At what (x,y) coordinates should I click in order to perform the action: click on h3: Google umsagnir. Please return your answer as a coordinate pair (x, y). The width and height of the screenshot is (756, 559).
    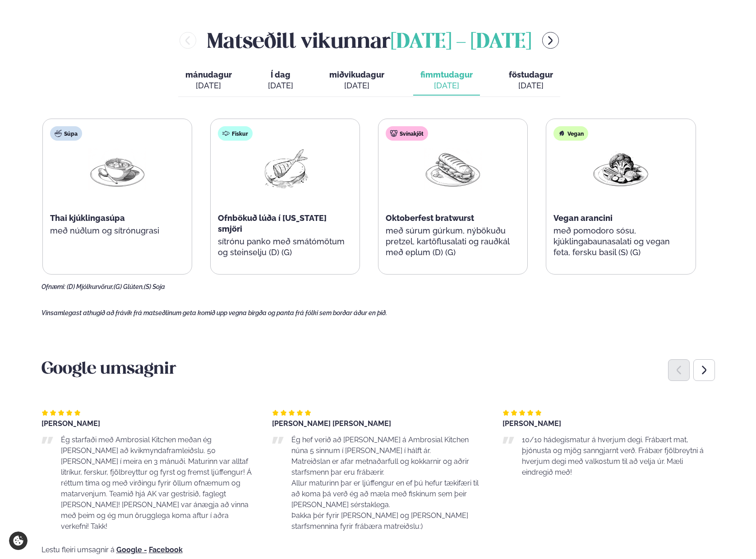
    Looking at the image, I should click on (378, 370).